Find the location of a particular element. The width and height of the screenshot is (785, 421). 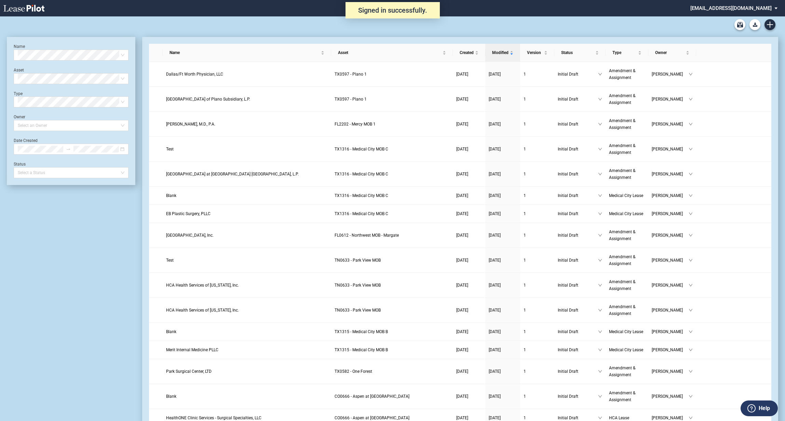

span: Medical City Lease is located at coordinates (626, 214).